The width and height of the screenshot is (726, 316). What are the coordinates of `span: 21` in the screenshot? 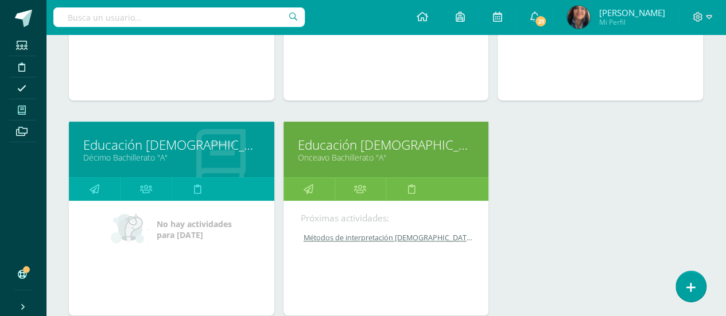 It's located at (540, 21).